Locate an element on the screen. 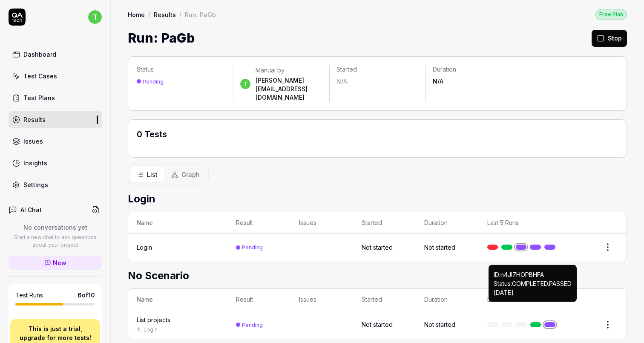 The image size is (644, 343). div: List projects is located at coordinates (153, 320).